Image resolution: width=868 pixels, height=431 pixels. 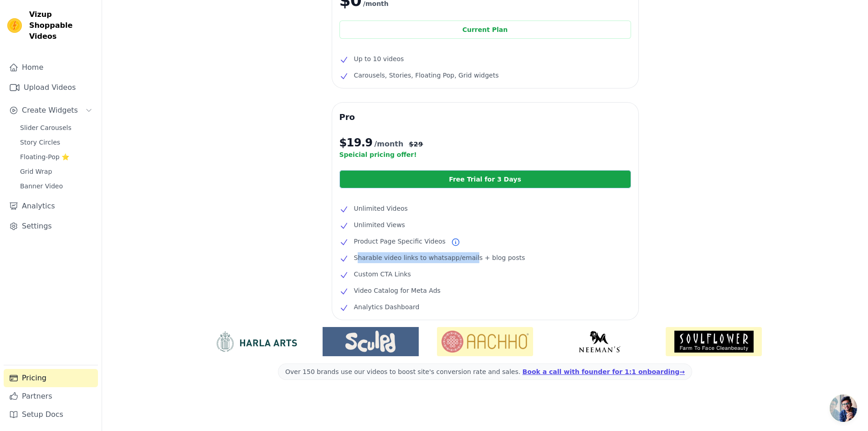 What do you see at coordinates (485, 155) in the screenshot?
I see `p: Speicial pricing offer!` at bounding box center [485, 155].